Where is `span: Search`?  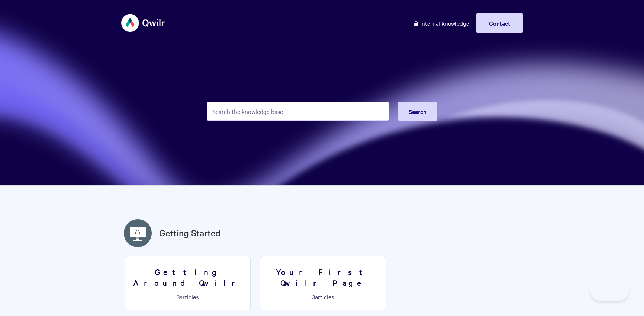 span: Search is located at coordinates (417, 111).